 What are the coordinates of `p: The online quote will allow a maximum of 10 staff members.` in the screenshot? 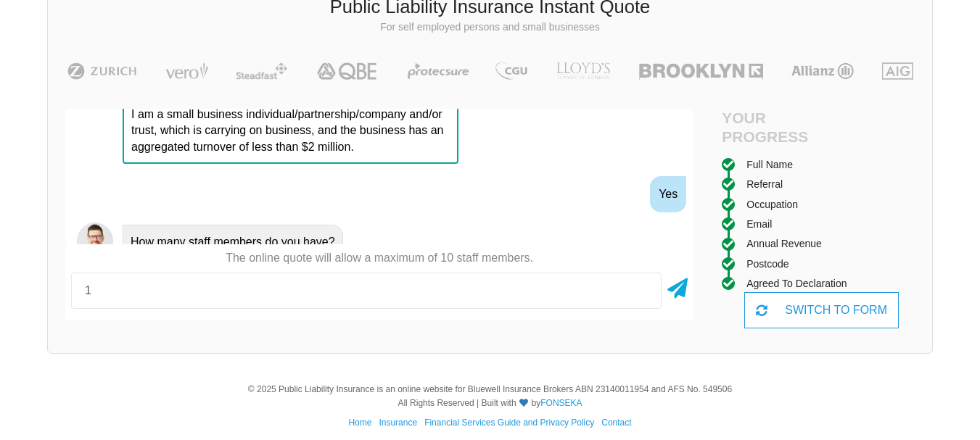 It's located at (379, 258).